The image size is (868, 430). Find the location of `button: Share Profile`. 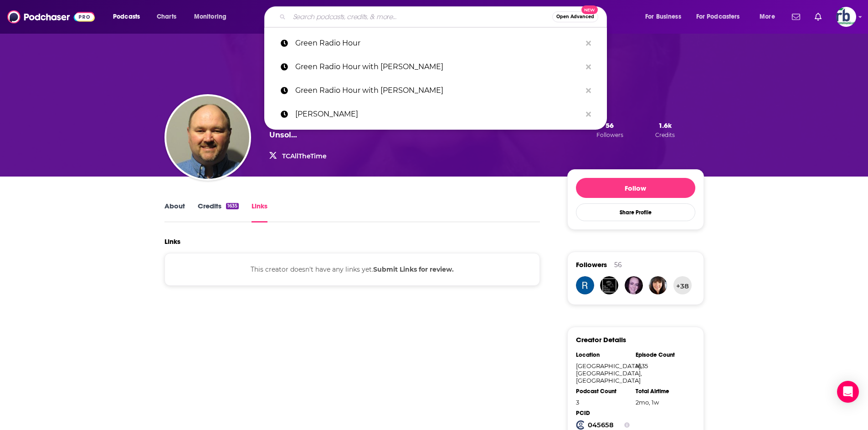

button: Share Profile is located at coordinates (636, 212).